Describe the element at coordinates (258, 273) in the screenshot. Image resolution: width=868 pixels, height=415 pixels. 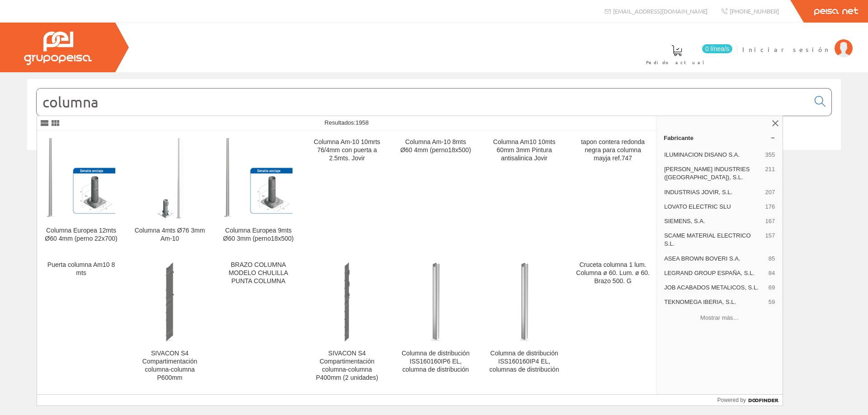
I see `div: BRAZO COLUMNA MODELO CHULILLA PUNTA COLUMNA` at that location.